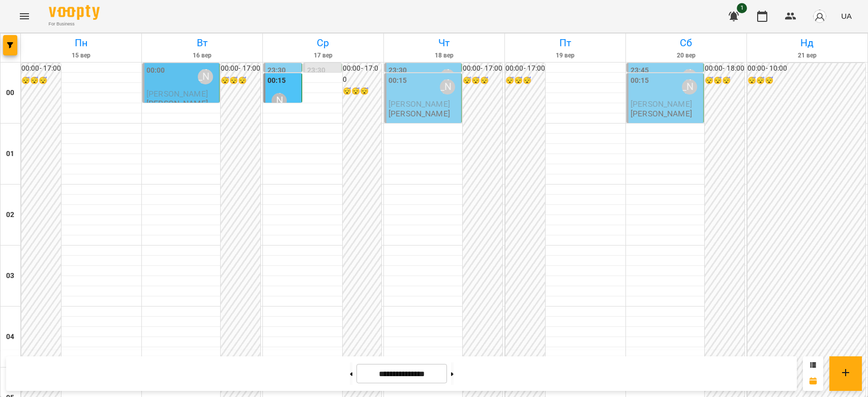 This screenshot has height=397, width=868. I want to click on h6: 18 вер, so click(444, 55).